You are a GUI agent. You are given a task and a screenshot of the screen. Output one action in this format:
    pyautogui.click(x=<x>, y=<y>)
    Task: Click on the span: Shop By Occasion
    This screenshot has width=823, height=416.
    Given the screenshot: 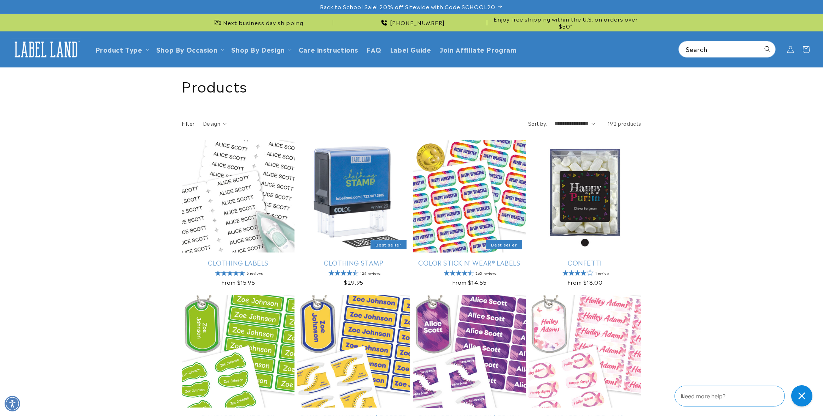 What is the action you would take?
    pyautogui.click(x=187, y=49)
    